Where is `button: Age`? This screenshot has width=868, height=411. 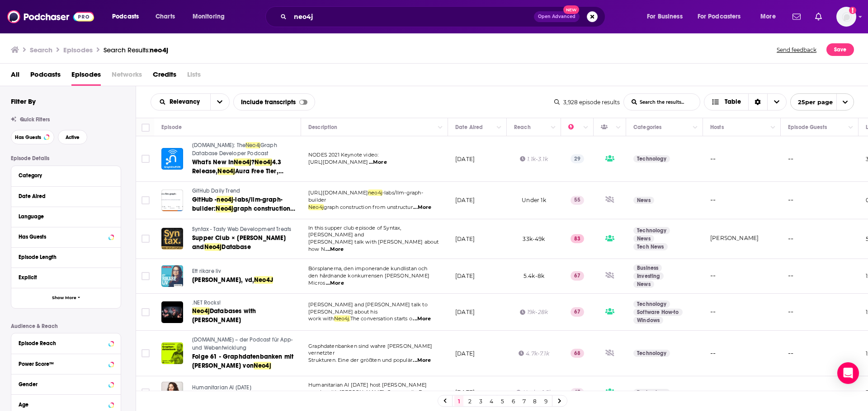
button: Age is located at coordinates (66, 404).